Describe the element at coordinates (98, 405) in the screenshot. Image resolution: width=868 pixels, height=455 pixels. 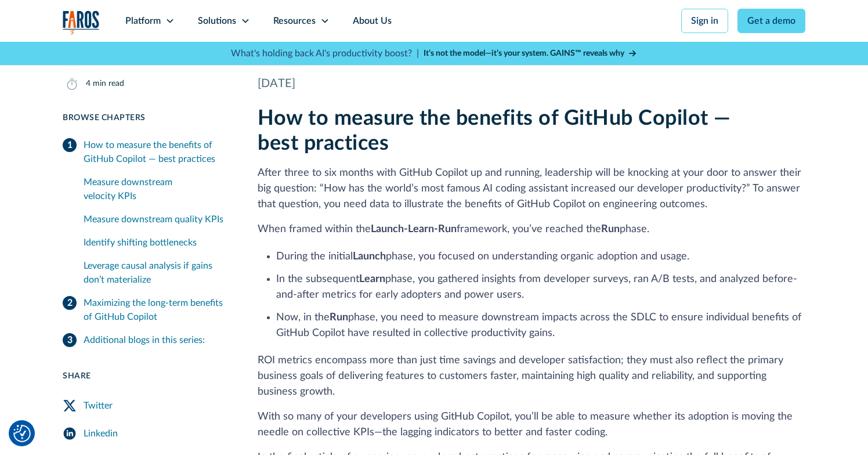
I see `div: Twitter` at that location.